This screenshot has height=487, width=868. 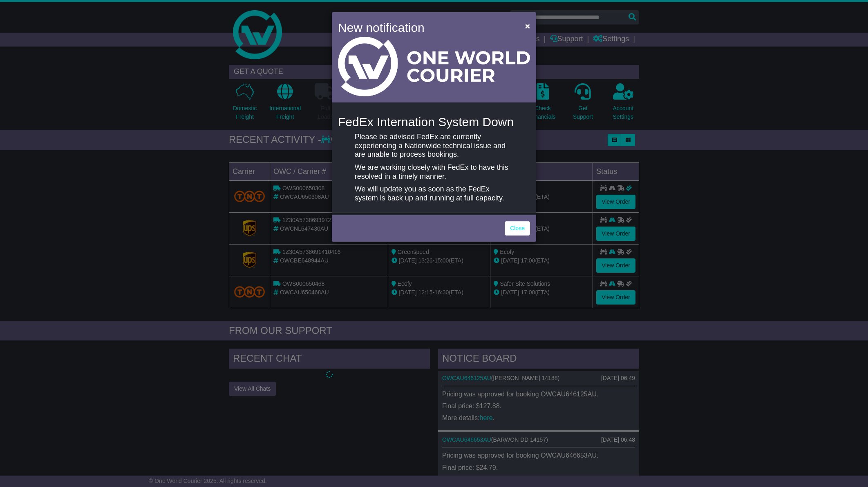 What do you see at coordinates (434, 194) in the screenshot?
I see `p: We will update you as soon as the FedEx system is back up and running at full capacity.` at bounding box center [434, 194].